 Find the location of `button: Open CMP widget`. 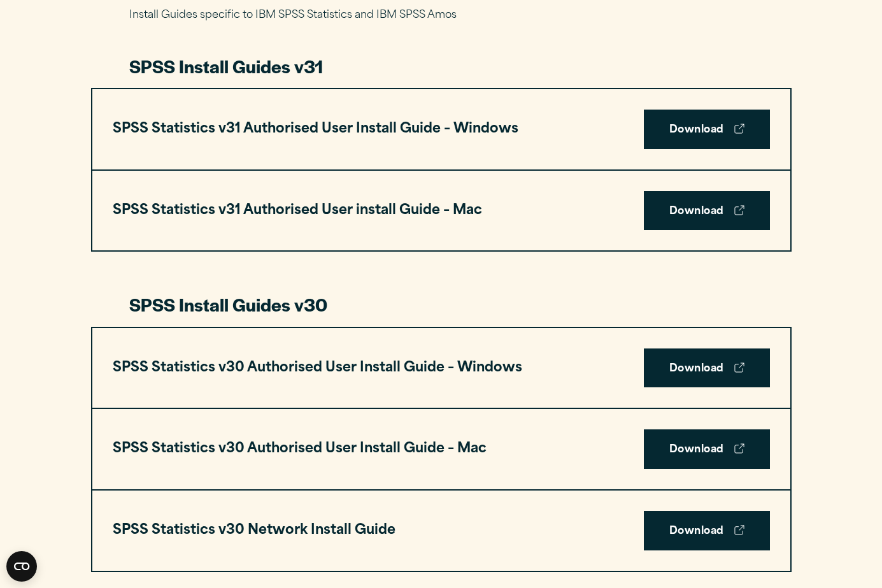

button: Open CMP widget is located at coordinates (21, 566).